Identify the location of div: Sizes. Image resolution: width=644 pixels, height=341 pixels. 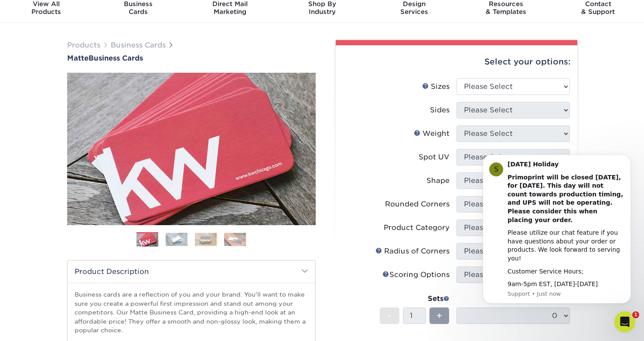
(435, 87).